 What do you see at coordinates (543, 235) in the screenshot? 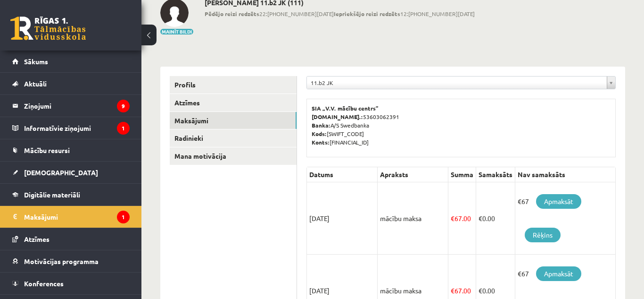
I see `a: Rēķins` at bounding box center [543, 235].